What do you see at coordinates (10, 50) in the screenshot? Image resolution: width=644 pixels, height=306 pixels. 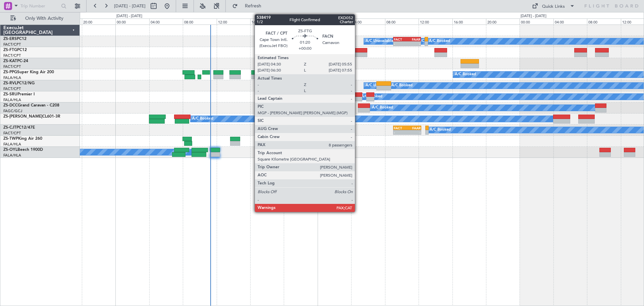 I see `span: ZS-FTG` at bounding box center [10, 50].